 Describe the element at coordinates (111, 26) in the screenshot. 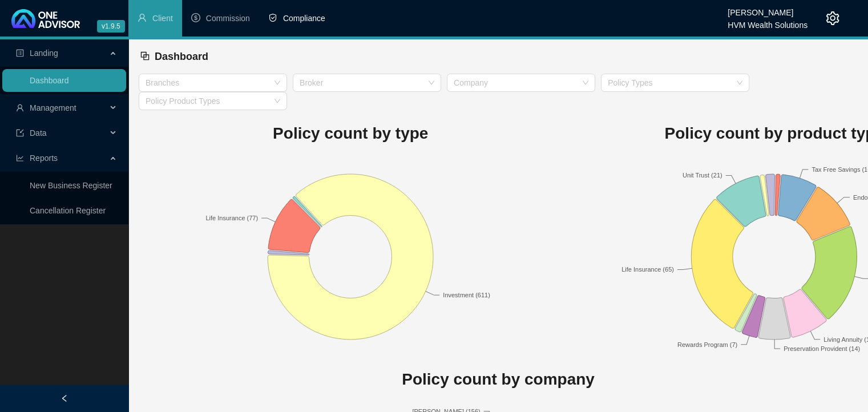

I see `span: v1.9.5` at that location.